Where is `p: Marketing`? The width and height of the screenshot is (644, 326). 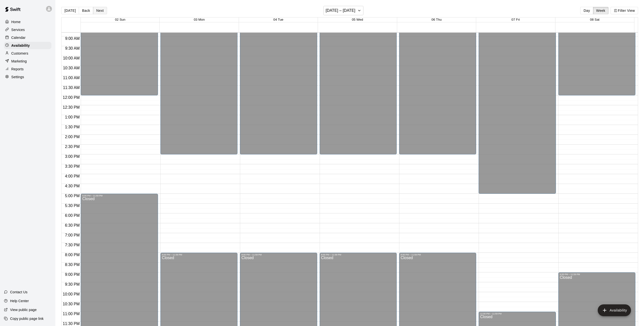
p: Marketing is located at coordinates (19, 61).